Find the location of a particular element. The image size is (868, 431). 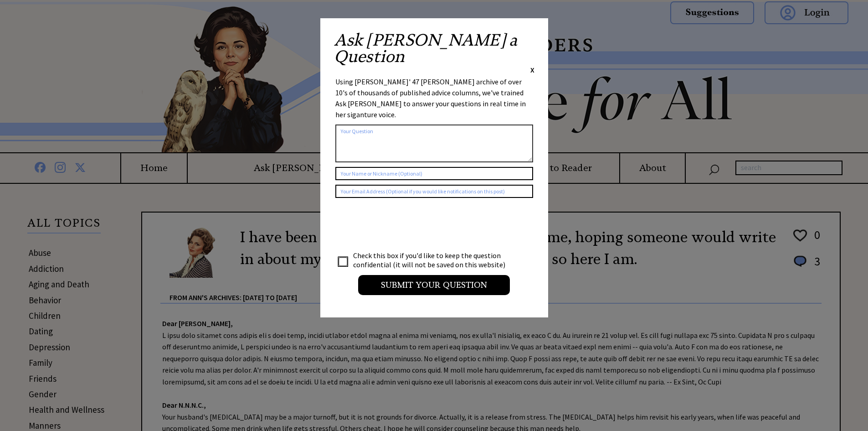

span: X is located at coordinates (532, 70).